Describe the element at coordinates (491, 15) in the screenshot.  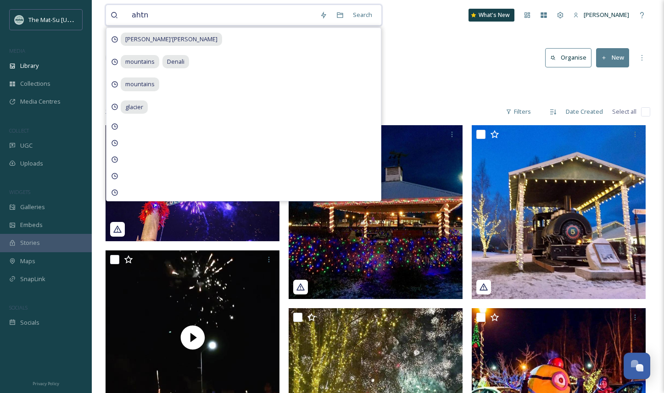
I see `div: What's New` at that location.